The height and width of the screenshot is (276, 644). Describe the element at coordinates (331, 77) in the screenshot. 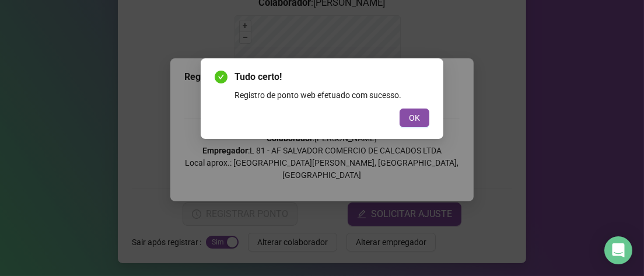

I see `span: Tudo certo!` at that location.